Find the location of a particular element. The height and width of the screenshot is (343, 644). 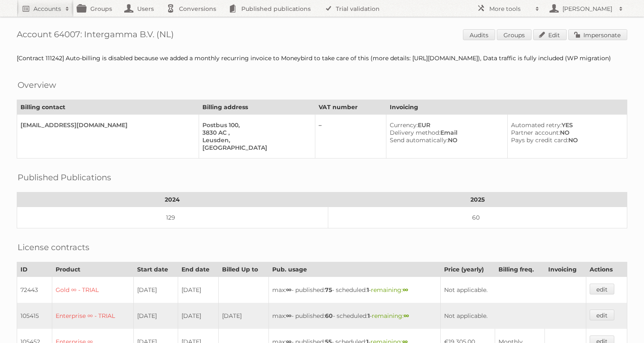

th: Billed Up to is located at coordinates (244, 270).